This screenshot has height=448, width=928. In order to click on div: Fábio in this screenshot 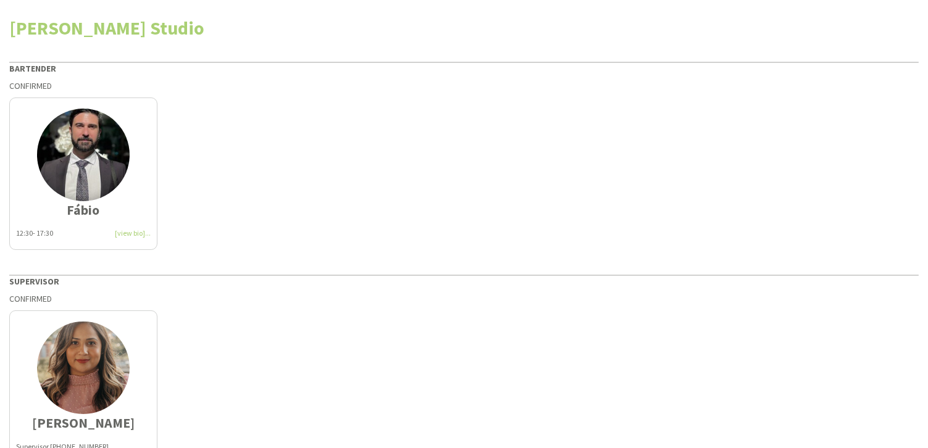, I will do `click(83, 210)`.